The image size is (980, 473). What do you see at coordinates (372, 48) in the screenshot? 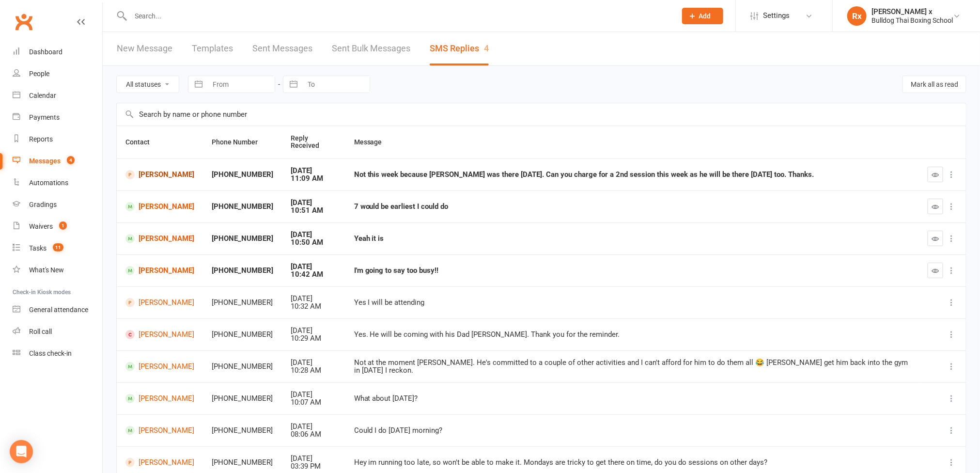
I see `a: Sent Bulk Messages` at bounding box center [372, 48].